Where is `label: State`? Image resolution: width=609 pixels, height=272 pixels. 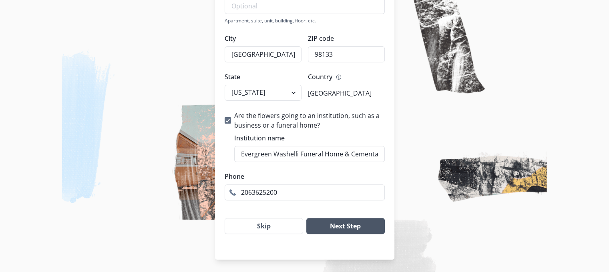 label: State is located at coordinates (261, 77).